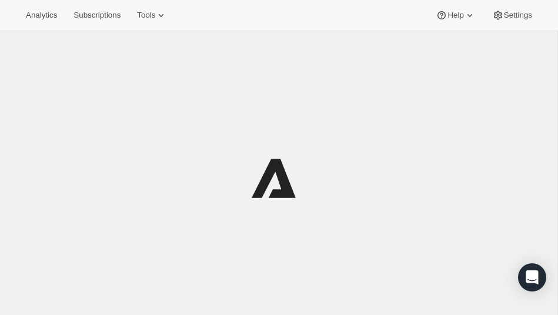  Describe the element at coordinates (512, 15) in the screenshot. I see `button: Settings` at that location.